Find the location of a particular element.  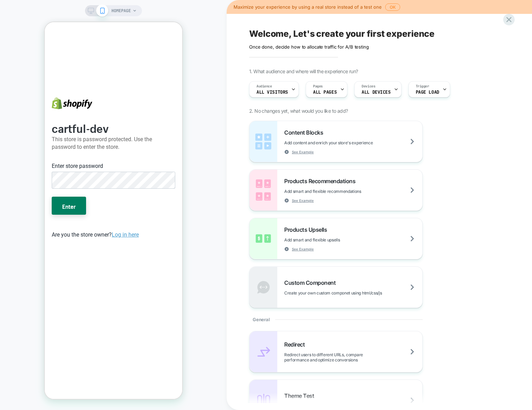

span: Pages is located at coordinates (318, 87).